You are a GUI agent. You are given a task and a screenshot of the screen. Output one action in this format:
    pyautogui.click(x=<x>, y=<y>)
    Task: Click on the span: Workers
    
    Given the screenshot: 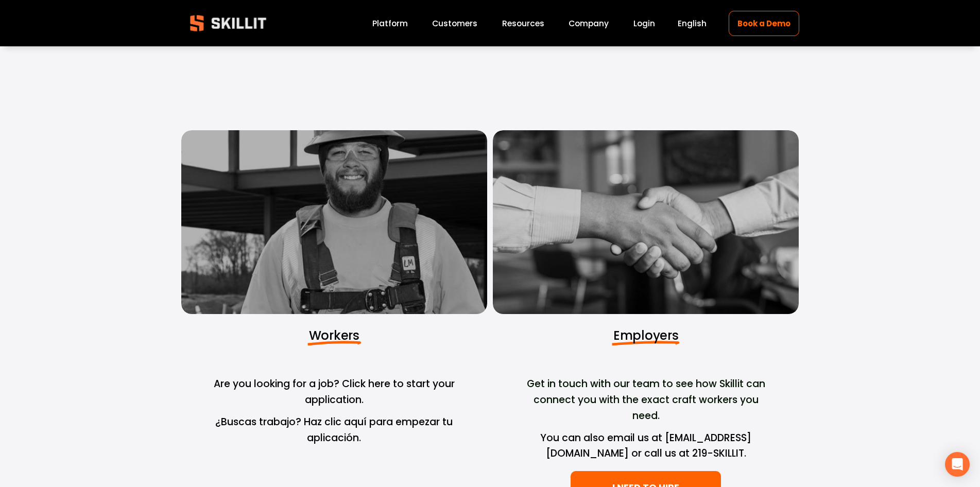 What is the action you would take?
    pyautogui.click(x=334, y=335)
    